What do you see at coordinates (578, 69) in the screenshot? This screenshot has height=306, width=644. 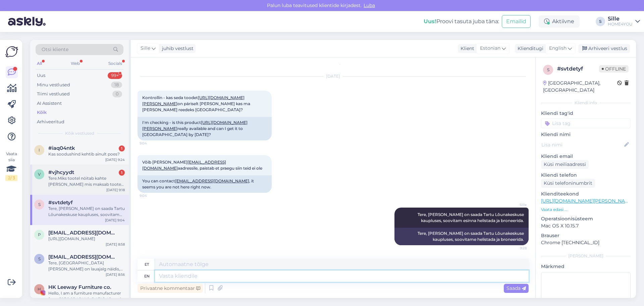 I see `div: # svtdetyf` at bounding box center [578, 69].